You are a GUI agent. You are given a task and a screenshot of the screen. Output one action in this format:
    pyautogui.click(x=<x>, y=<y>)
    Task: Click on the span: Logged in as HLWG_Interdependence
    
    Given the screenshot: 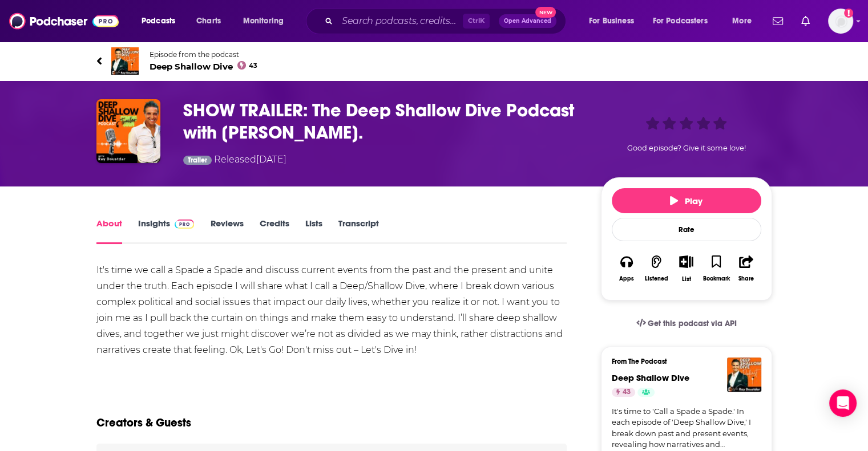 What is the action you would take?
    pyautogui.click(x=841, y=21)
    